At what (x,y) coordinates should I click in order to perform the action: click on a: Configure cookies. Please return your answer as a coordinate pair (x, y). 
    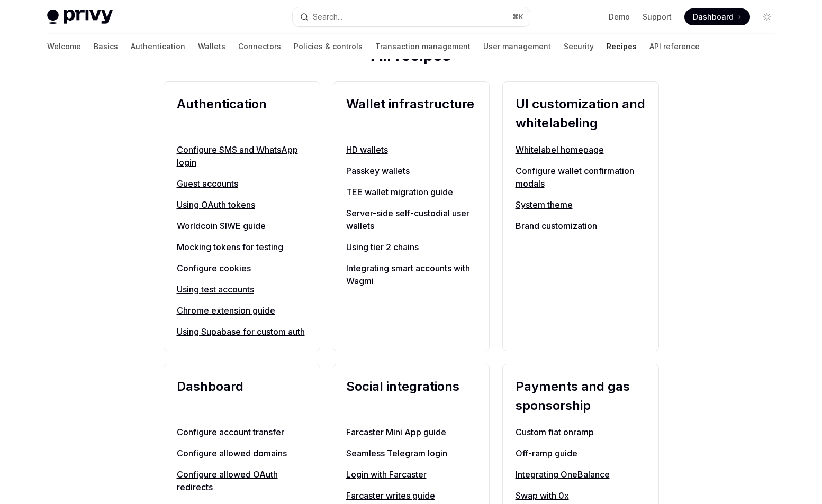
    Looking at the image, I should click on (242, 268).